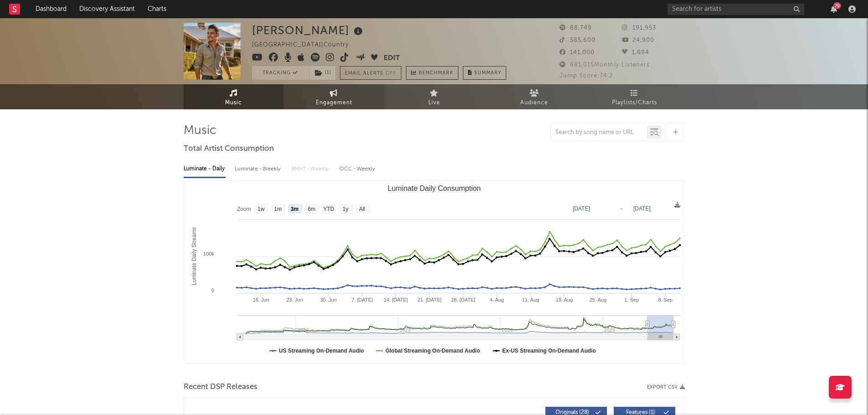 The image size is (868, 415). I want to click on text: 100k, so click(209, 254).